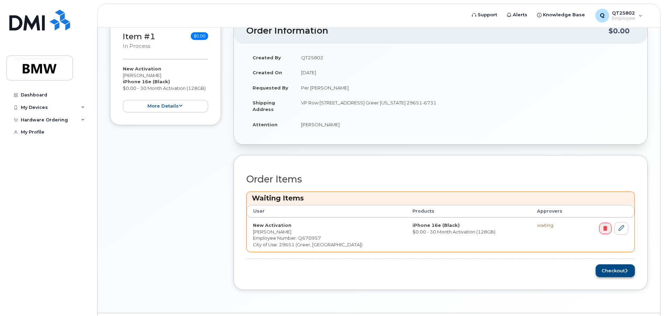 Image resolution: width=664 pixels, height=316 pixels. I want to click on h3: Waiting Items, so click(441, 198).